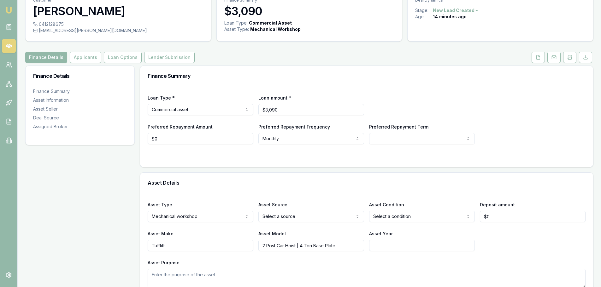 The image size is (601, 287). I want to click on div: Asset Type :, so click(237, 29).